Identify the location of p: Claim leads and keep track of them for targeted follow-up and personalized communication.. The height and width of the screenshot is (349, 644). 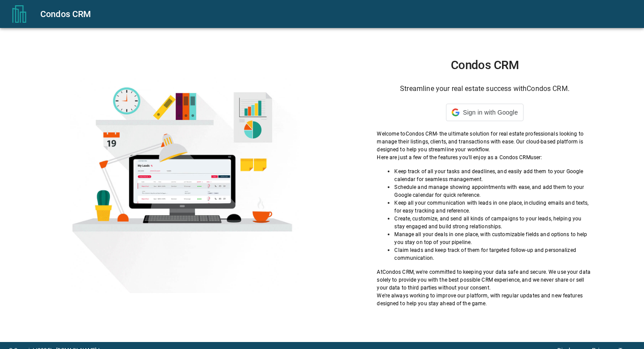
(493, 254).